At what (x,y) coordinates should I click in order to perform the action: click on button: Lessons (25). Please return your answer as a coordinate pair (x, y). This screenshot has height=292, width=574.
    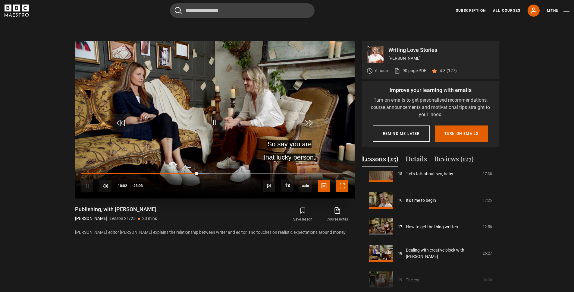
    Looking at the image, I should click on (380, 160).